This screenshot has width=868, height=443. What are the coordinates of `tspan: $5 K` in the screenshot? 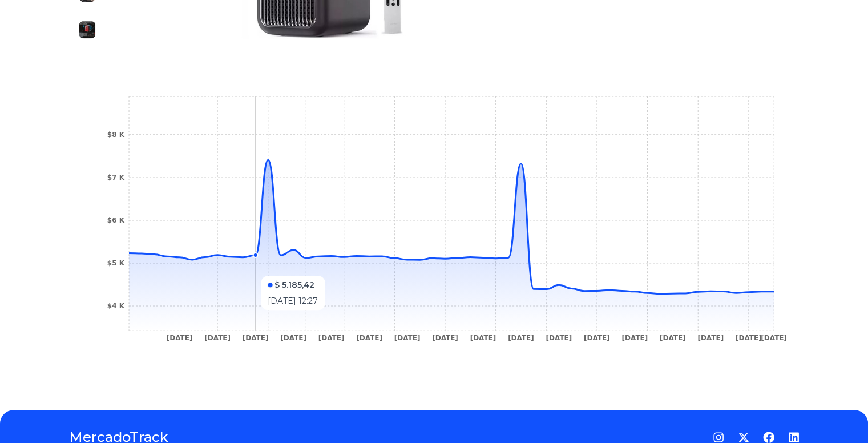 It's located at (115, 263).